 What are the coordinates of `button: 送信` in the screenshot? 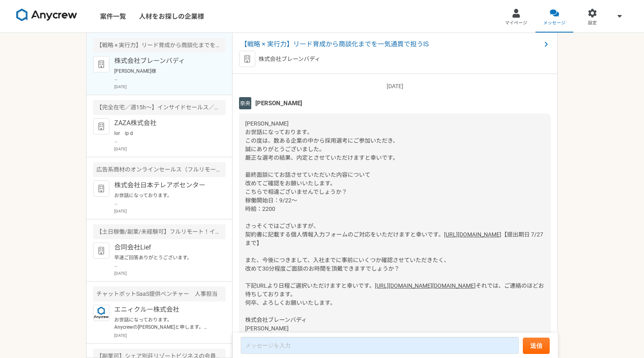 It's located at (536, 346).